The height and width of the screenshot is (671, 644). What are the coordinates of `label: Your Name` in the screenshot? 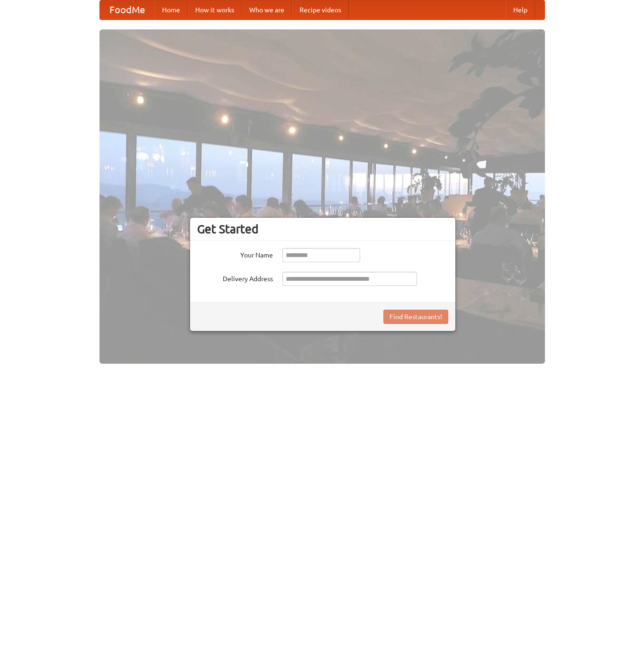 It's located at (235, 254).